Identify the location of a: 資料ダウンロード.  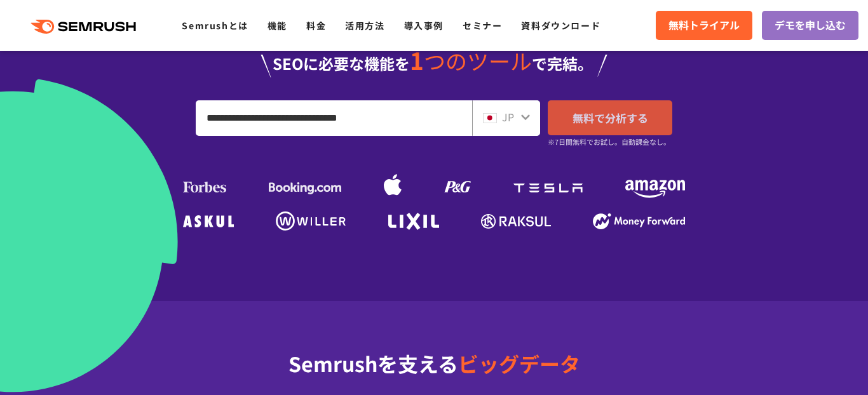
(560, 25).